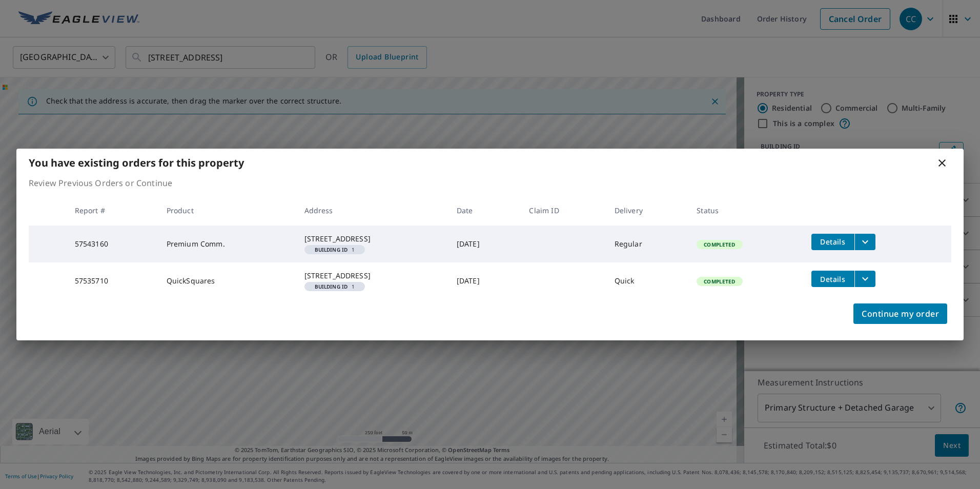 This screenshot has width=980, height=489. I want to click on td: 57535710, so click(112, 281).